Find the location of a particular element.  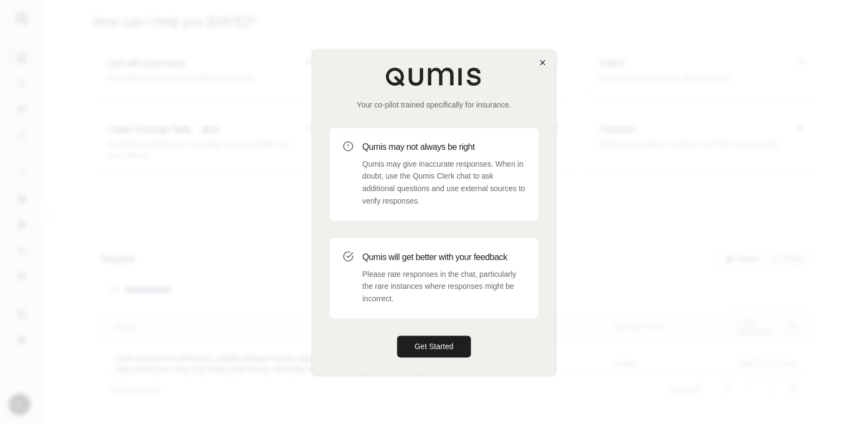

p: Qumis may give inaccurate responses. When in doubt, use the Qumis Clerk chat to ask additional qu... is located at coordinates (444, 182).